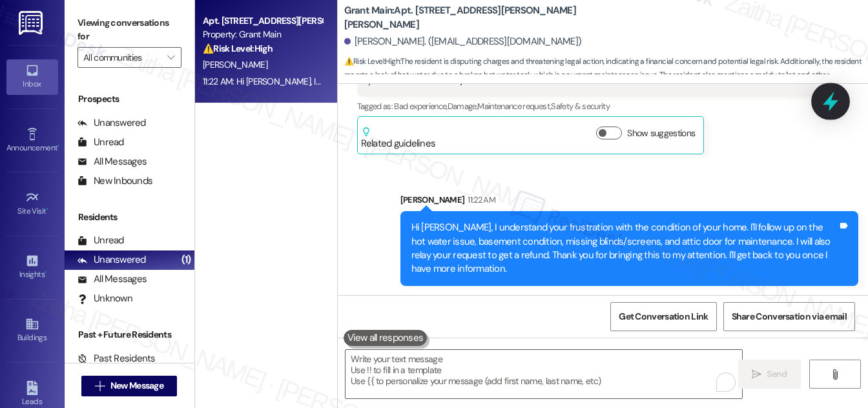 Image resolution: width=868 pixels, height=408 pixels. I want to click on button: New Message, so click(129, 386).